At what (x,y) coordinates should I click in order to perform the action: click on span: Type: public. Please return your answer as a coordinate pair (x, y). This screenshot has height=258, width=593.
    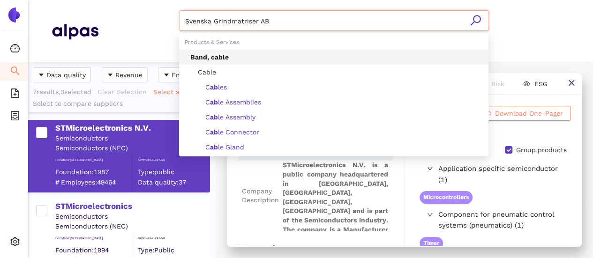
    Looking at the image, I should click on (173, 172).